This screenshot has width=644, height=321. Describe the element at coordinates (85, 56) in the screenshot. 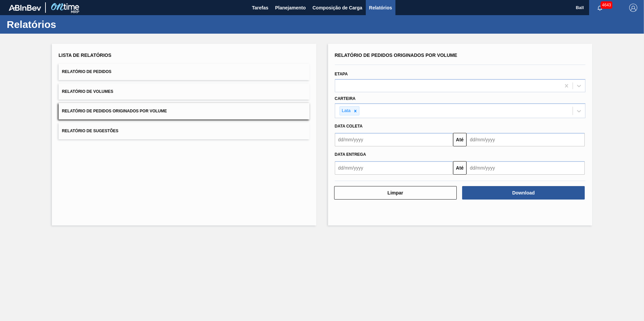

I see `span: Lista de Relatórios` at that location.